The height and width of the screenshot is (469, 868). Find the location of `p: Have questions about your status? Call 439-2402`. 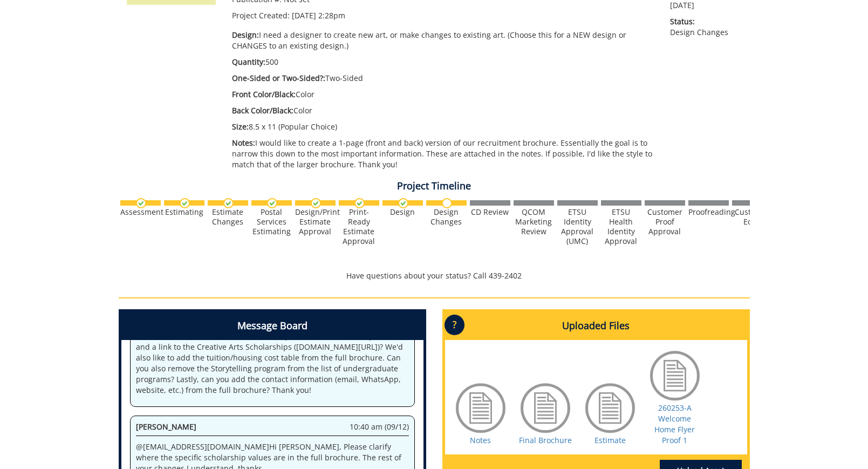

p: Have questions about your status? Call 439-2402 is located at coordinates (434, 276).